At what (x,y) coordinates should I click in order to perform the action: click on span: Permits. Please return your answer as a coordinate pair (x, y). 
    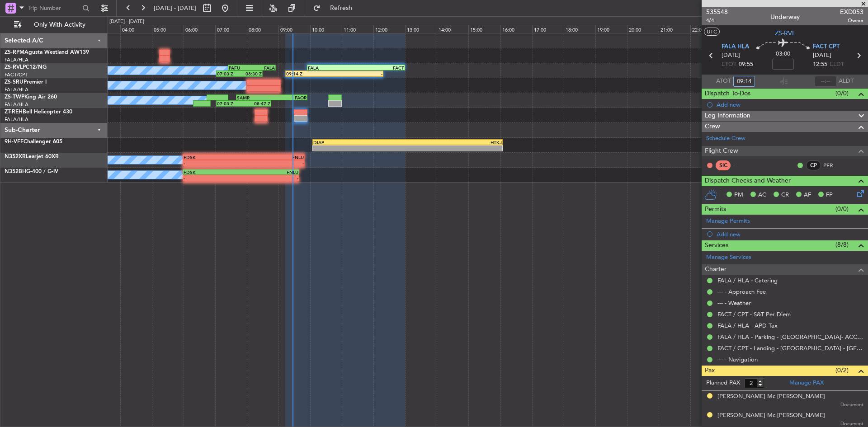
    Looking at the image, I should click on (715, 209).